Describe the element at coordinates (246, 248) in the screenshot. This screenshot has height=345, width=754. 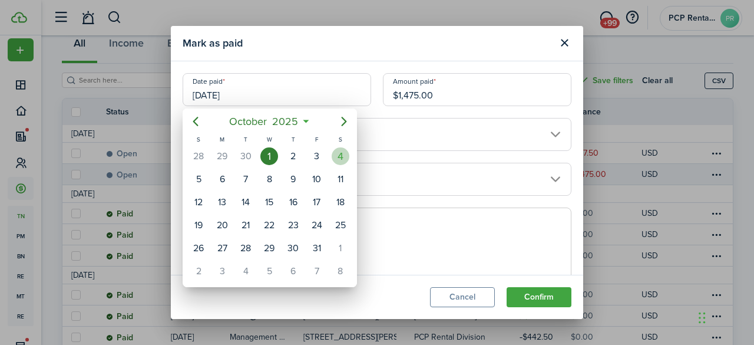
I see `div: Tuesday, October 28, 2025` at that location.